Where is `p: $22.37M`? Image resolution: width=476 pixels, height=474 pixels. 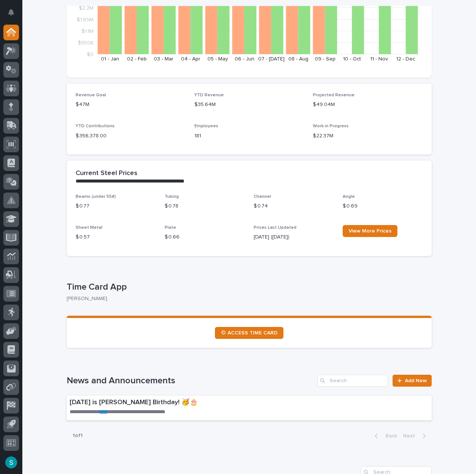
p: $22.37M is located at coordinates (368, 136).